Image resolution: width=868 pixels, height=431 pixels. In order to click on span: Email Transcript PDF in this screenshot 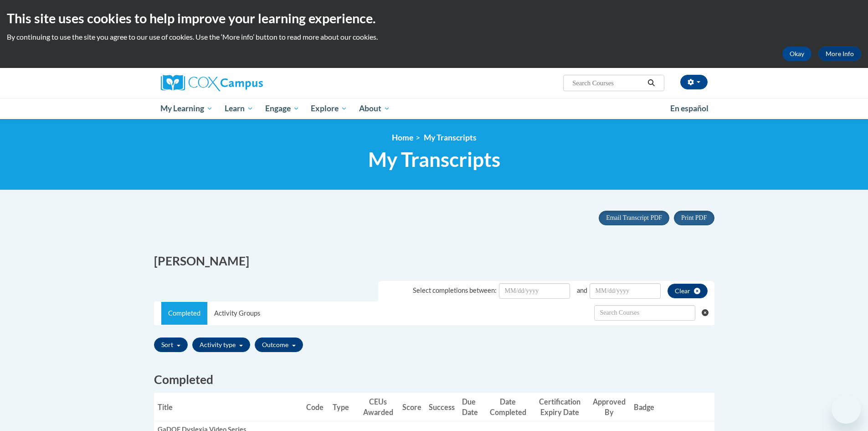, I will do `click(634, 217)`.